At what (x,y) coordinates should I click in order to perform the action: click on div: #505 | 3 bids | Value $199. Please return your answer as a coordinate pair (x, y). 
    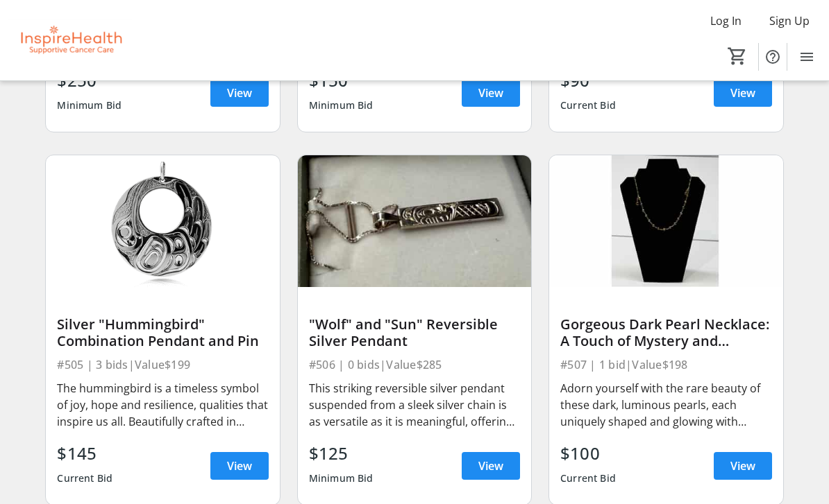
    Looking at the image, I should click on (162, 365).